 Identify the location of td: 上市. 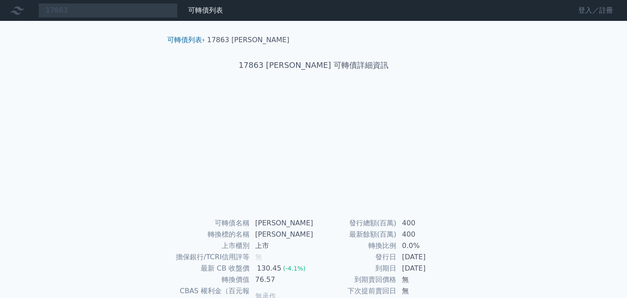
(282, 246).